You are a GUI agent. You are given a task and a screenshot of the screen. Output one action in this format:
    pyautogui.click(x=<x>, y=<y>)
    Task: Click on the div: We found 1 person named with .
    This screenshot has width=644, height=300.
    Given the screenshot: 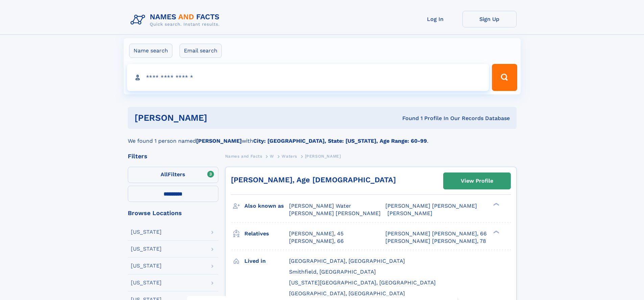 What is the action you would take?
    pyautogui.click(x=322, y=137)
    